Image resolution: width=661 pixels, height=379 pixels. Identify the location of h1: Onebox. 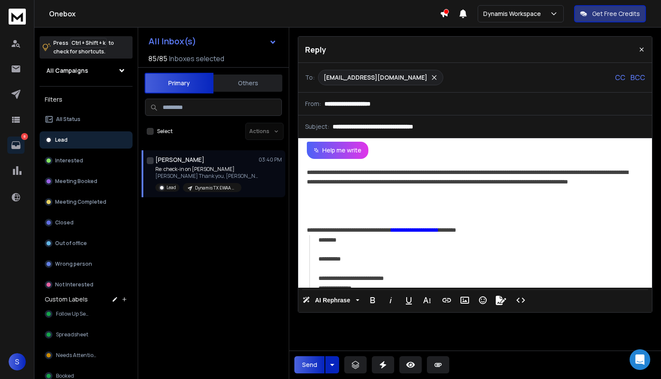
(245, 14).